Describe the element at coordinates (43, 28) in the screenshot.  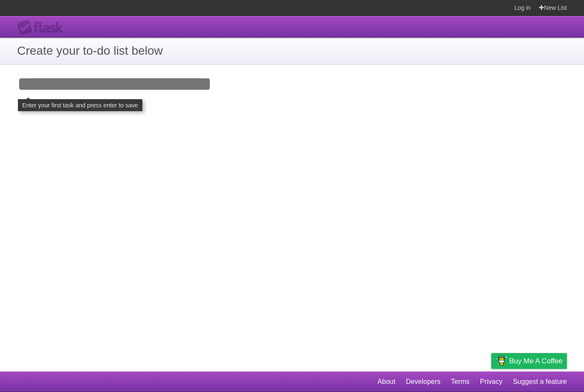
I see `div: Flask` at that location.